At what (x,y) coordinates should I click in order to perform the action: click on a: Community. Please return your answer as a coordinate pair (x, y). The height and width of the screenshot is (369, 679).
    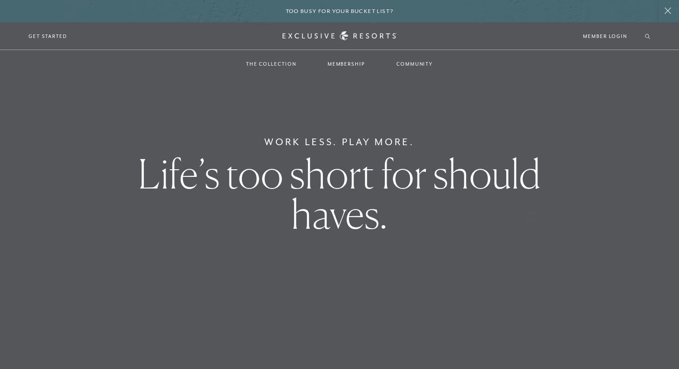
    Looking at the image, I should click on (415, 64).